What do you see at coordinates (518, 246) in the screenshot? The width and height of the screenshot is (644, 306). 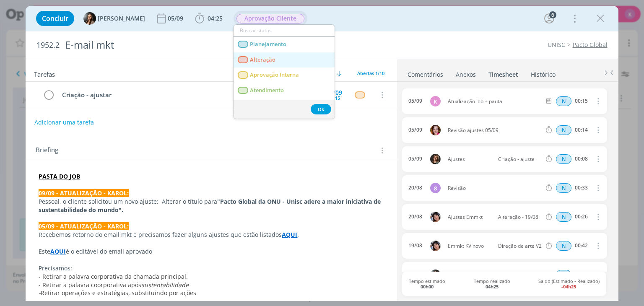 I see `span: Direção de arte V2` at bounding box center [518, 246].